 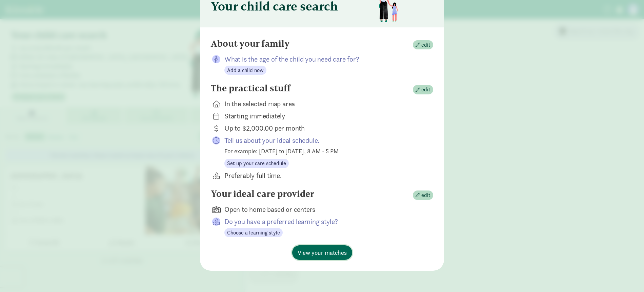 I want to click on button: Choose a learning style, so click(x=254, y=233).